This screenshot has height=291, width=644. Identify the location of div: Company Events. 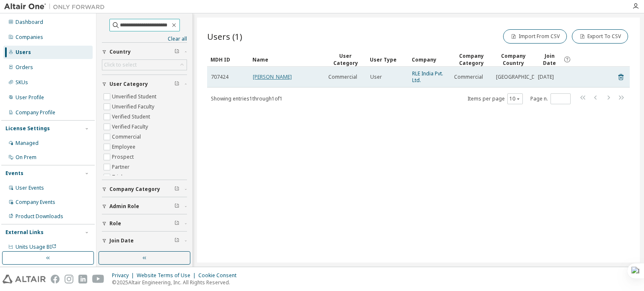
(35, 202).